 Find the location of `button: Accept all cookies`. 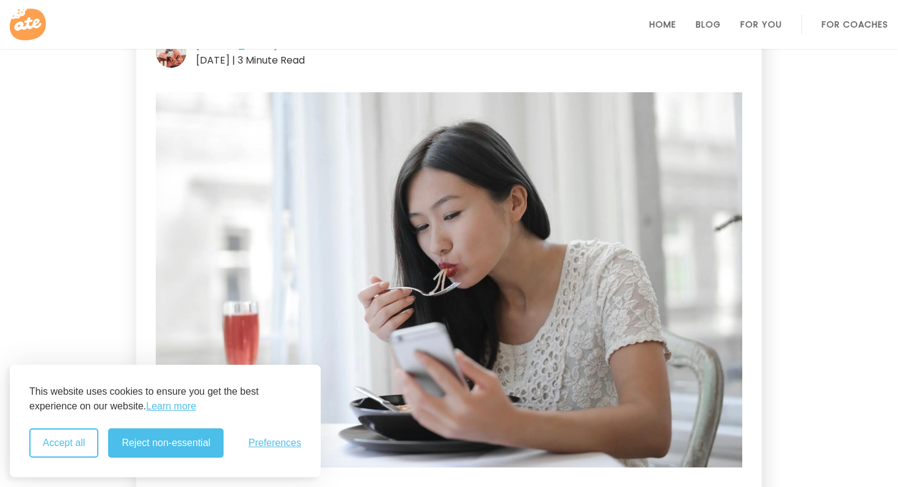

button: Accept all cookies is located at coordinates (64, 443).